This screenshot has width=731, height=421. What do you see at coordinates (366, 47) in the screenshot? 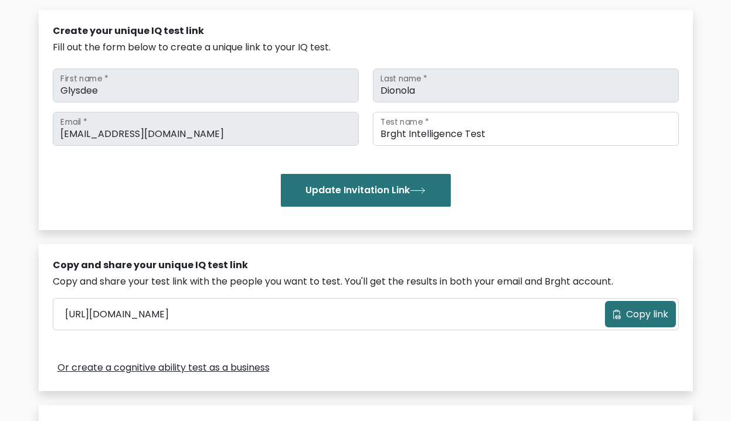
I see `div: Fill out the form below to create a unique link to your IQ test.` at bounding box center [366, 47].